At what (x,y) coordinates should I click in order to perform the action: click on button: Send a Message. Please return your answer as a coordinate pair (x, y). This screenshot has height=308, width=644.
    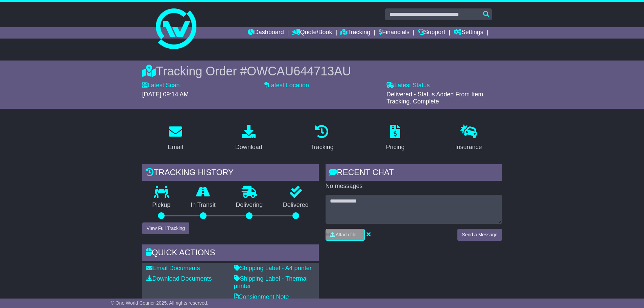
    Looking at the image, I should click on (479, 235).